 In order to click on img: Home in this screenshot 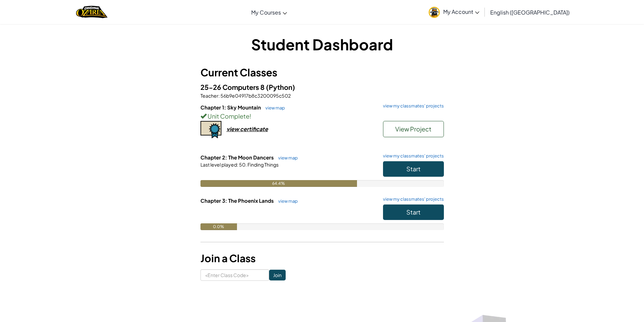, I will do `click(92, 12)`.